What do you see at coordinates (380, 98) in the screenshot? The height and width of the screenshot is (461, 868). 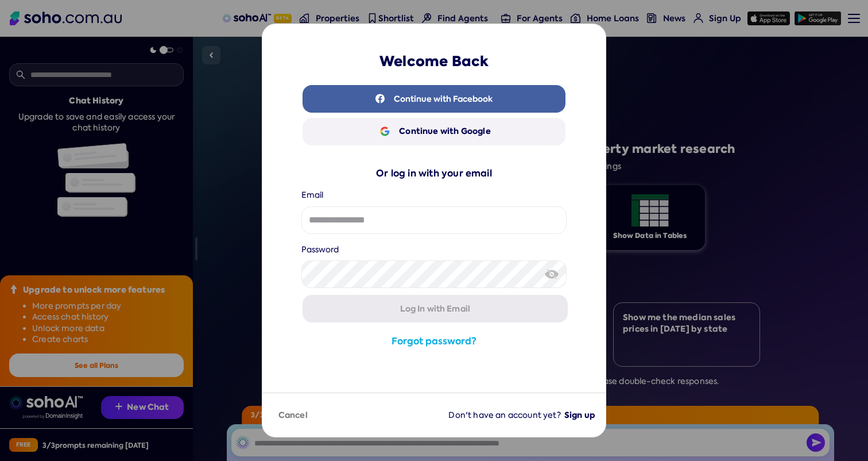 I see `img: svg+xml;base64,PHN2ZyB4bWxucz0iaHR0cDovL3d3dy53My5vcmcvMjAwMC9zdmciIHdpZHRoPSIxNiIgaGVpZ2h0PSIxNy...` at bounding box center [380, 98].